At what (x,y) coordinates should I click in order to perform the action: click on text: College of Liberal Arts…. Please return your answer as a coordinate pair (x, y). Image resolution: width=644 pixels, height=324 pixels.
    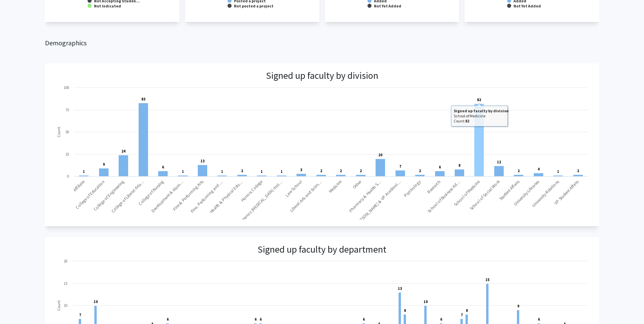
    Looking at the image, I should click on (128, 197).